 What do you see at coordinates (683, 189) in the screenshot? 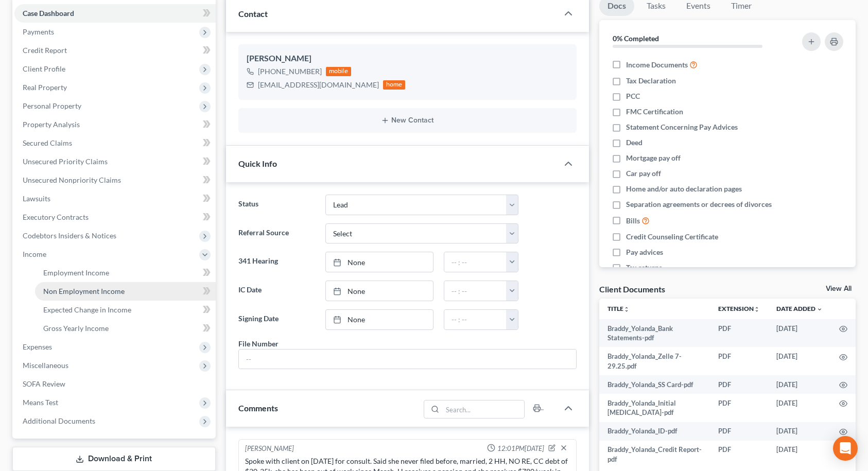
I see `span: Home and/or auto declaration pages` at bounding box center [683, 189].